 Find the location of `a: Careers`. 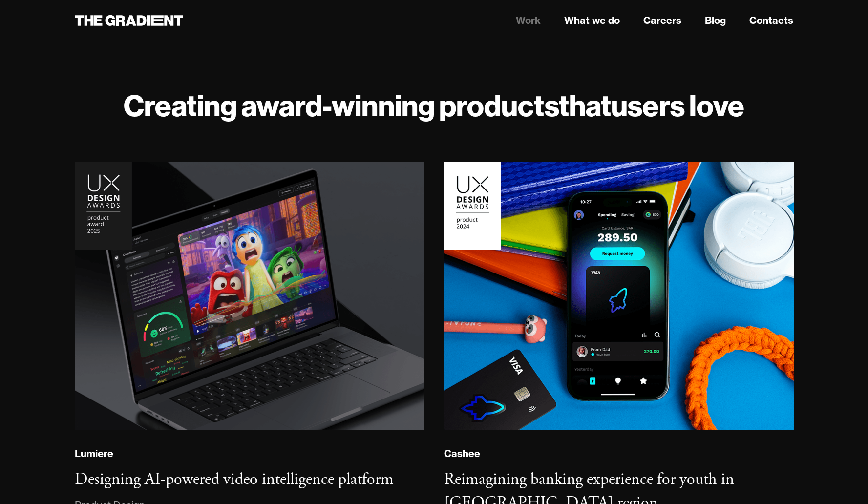

a: Careers is located at coordinates (662, 20).